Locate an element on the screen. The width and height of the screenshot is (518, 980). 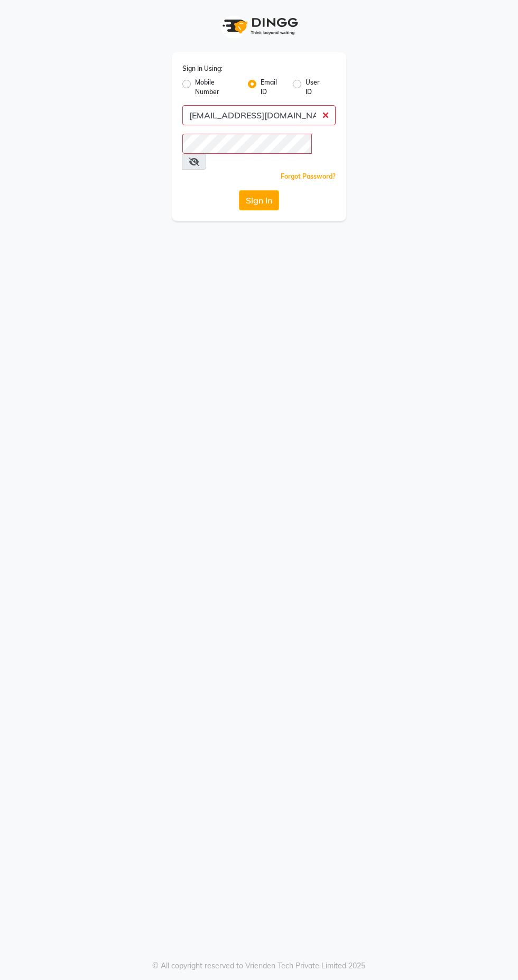
label: User ID is located at coordinates (316, 87).